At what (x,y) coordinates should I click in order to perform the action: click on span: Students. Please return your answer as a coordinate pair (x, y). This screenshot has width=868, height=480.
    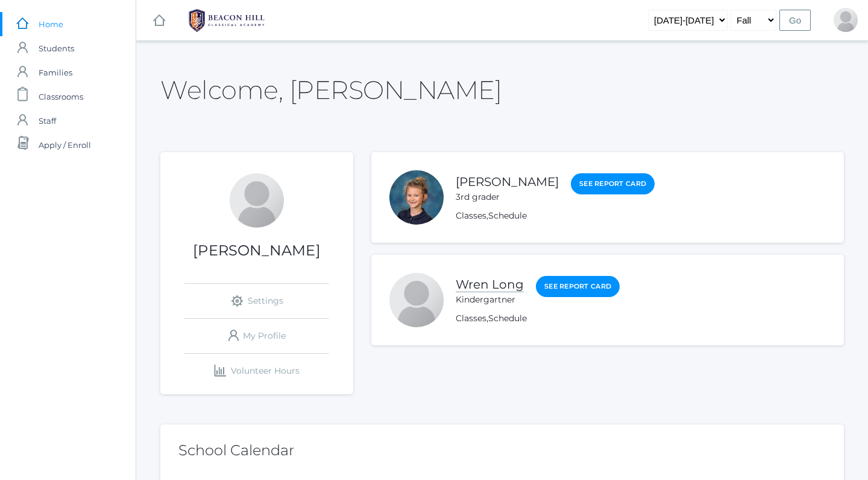
    Looking at the image, I should click on (56, 48).